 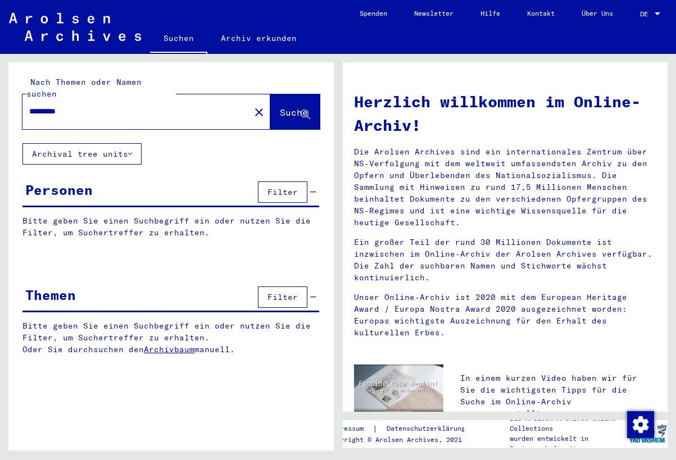 What do you see at coordinates (399, 389) in the screenshot?
I see `img: video.jpg` at bounding box center [399, 389].